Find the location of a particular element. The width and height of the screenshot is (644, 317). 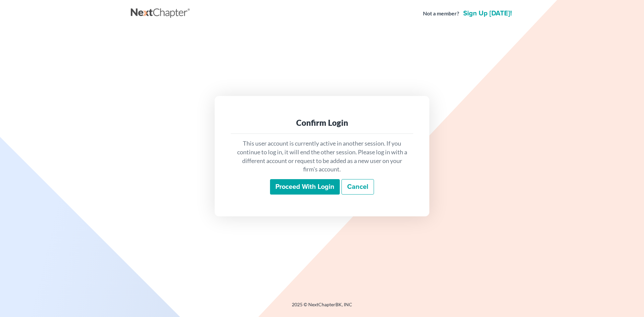

p: This user account is currently active in another session. If you continue to log in, it will end ... is located at coordinates (322, 157).